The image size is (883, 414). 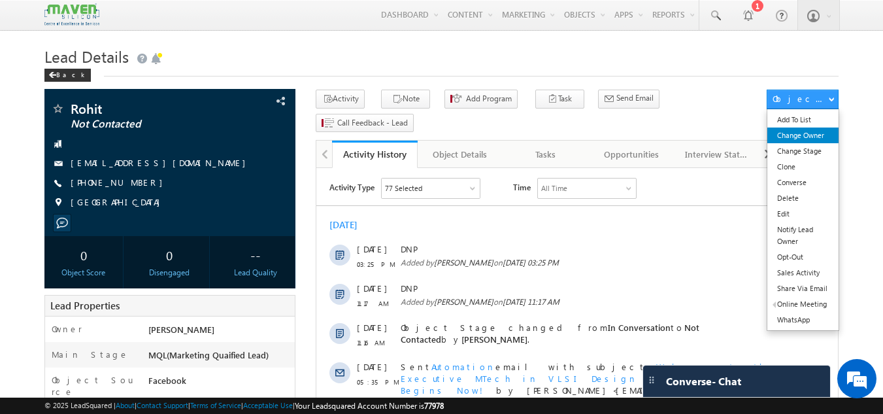 What do you see at coordinates (255, 272) in the screenshot?
I see `div: Lead Quality` at bounding box center [255, 272].